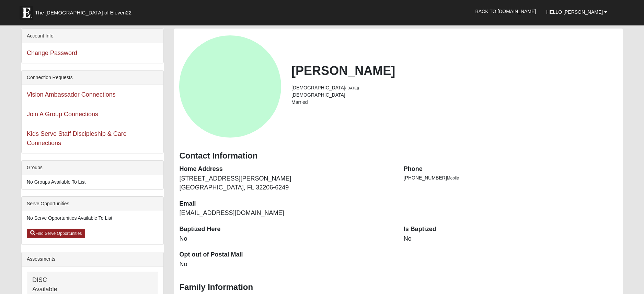  I want to click on dt: Home Address, so click(286, 169).